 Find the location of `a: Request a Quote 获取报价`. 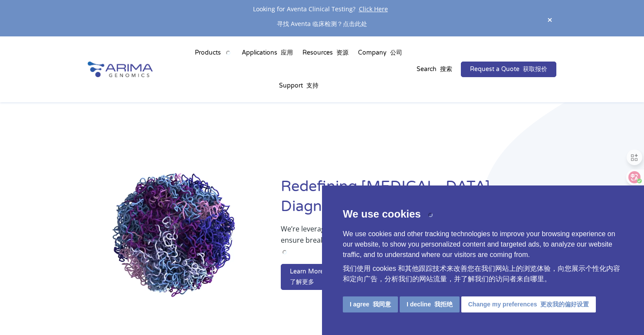

a: Request a Quote 获取报价 is located at coordinates (508, 69).